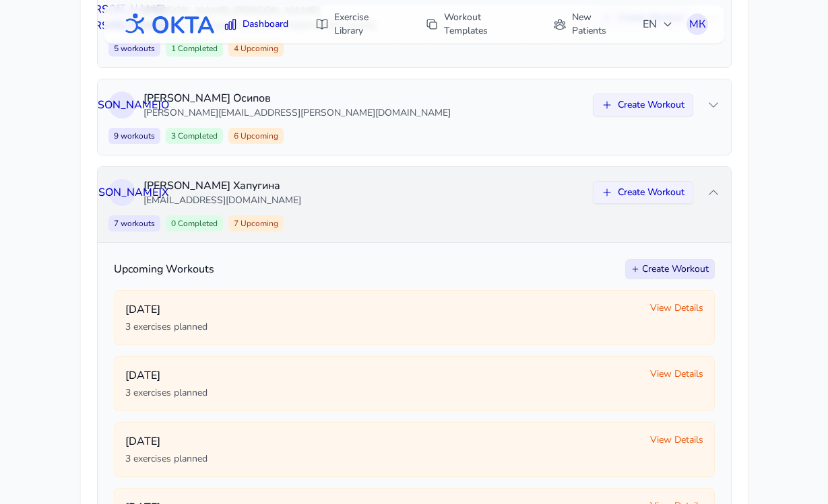  Describe the element at coordinates (168, 25) in the screenshot. I see `a: OKTA logo` at that location.